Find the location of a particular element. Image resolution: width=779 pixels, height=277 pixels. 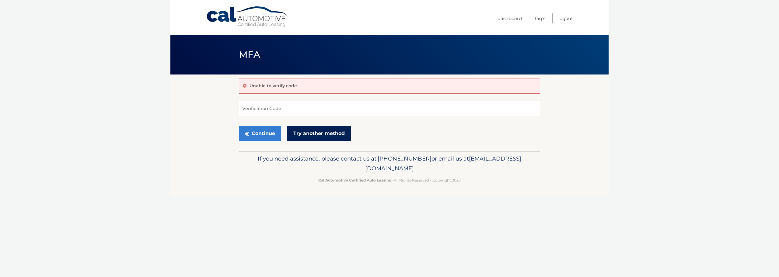

a: Logout is located at coordinates (566, 18).